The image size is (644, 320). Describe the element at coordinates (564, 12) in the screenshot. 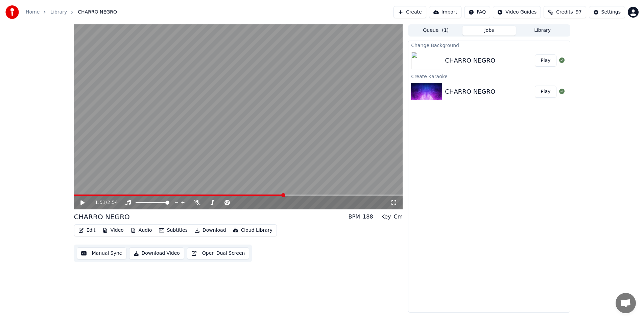

I see `span: Credits` at that location.